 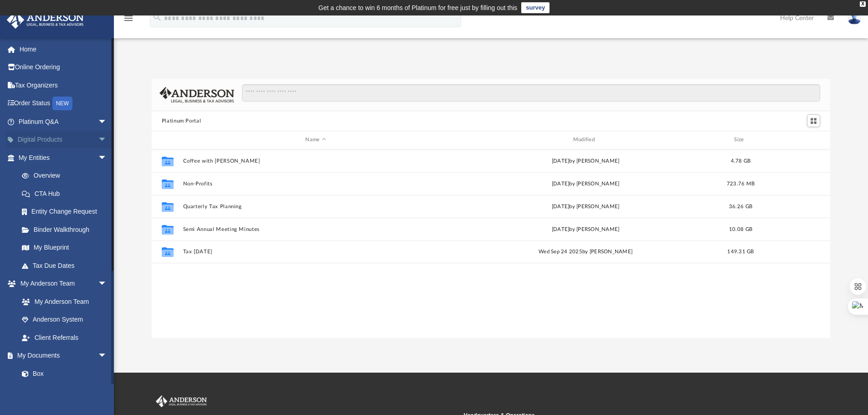 What do you see at coordinates (62, 104) in the screenshot?
I see `div: NEW` at bounding box center [62, 104].